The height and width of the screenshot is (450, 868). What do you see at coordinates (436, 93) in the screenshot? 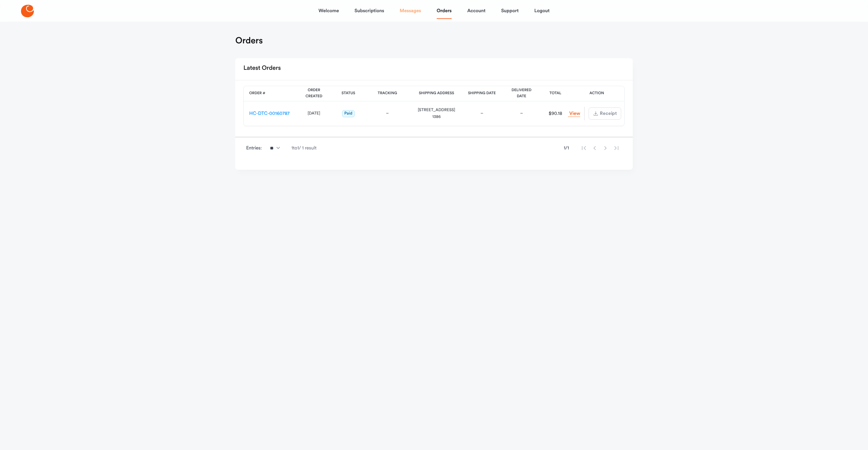
I see `th: Shipping Address` at bounding box center [436, 93].